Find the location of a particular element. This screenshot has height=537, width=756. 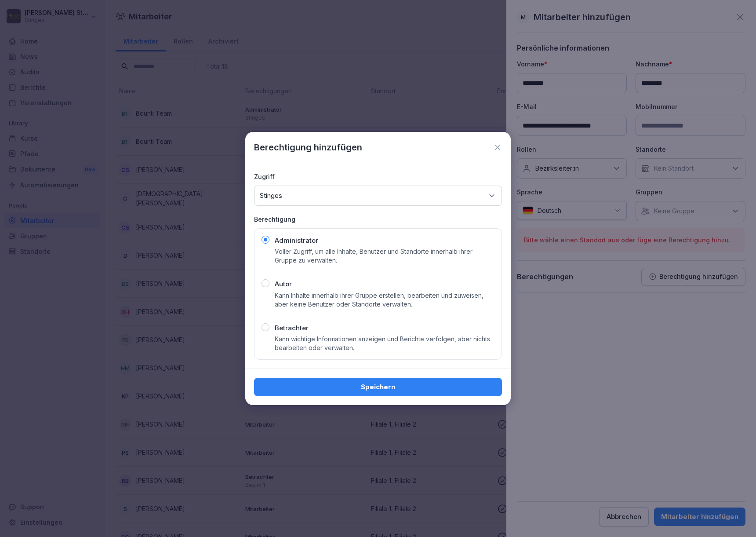

p: Kann Inhalte innerhalb ihrer Gruppe erstellen, bearbeiten und zuweisen, aber keine Benutzer oder ... is located at coordinates (384, 300).